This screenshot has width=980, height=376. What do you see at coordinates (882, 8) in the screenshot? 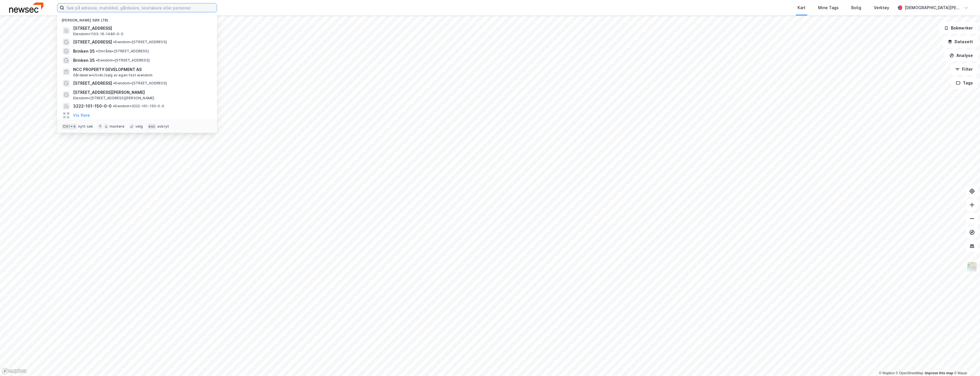
I see `div: Verktøy` at bounding box center [882, 8].